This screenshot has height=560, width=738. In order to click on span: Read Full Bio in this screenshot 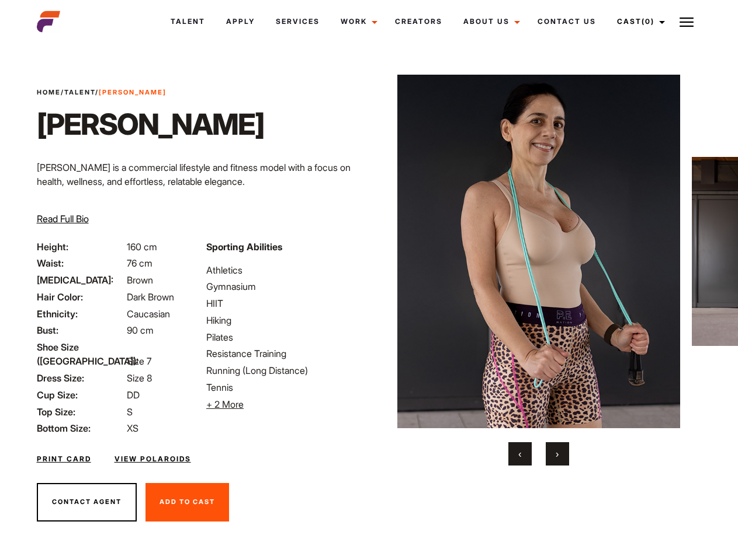, I will do `click(62, 219)`.